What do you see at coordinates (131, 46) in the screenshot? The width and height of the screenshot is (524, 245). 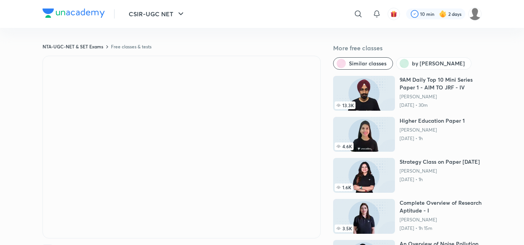 I see `a: Free classes & tests` at bounding box center [131, 46].